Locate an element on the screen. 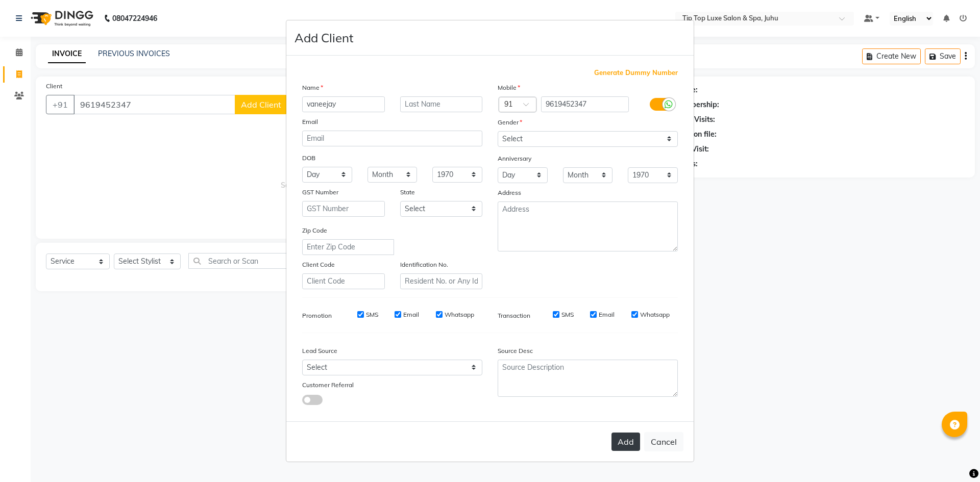 The width and height of the screenshot is (980, 482). input: GST Number is located at coordinates (344, 208).